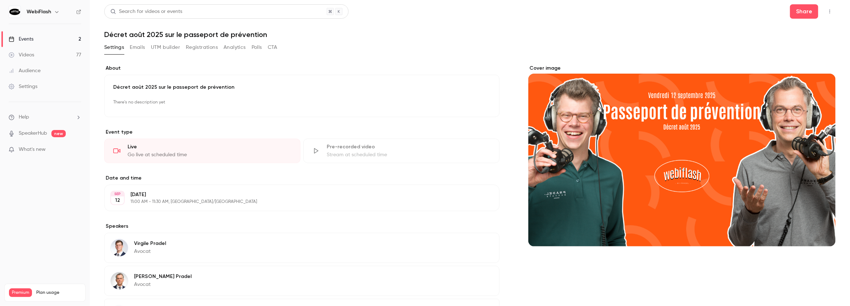 This screenshot has height=306, width=850. Describe the element at coordinates (682, 68) in the screenshot. I see `label: Cover image` at that location.